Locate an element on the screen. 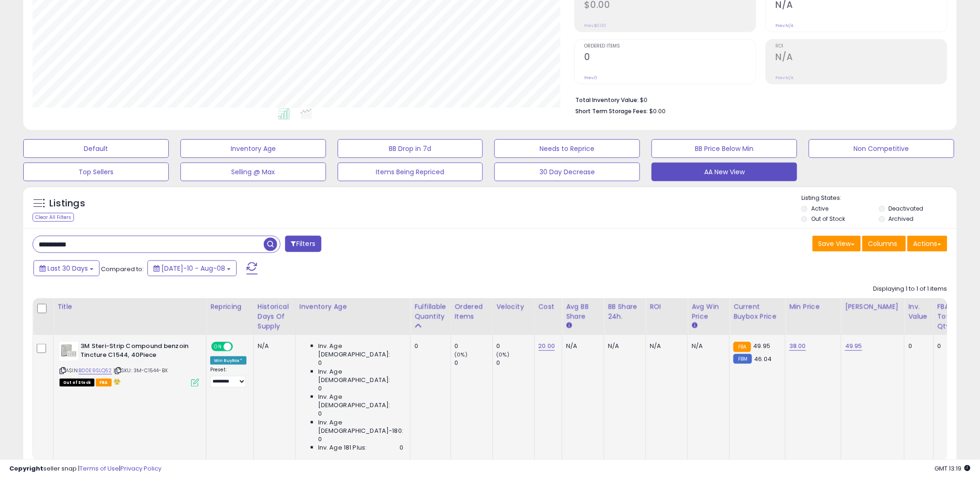 This screenshot has width=980, height=478. small: FBA is located at coordinates (742, 347).